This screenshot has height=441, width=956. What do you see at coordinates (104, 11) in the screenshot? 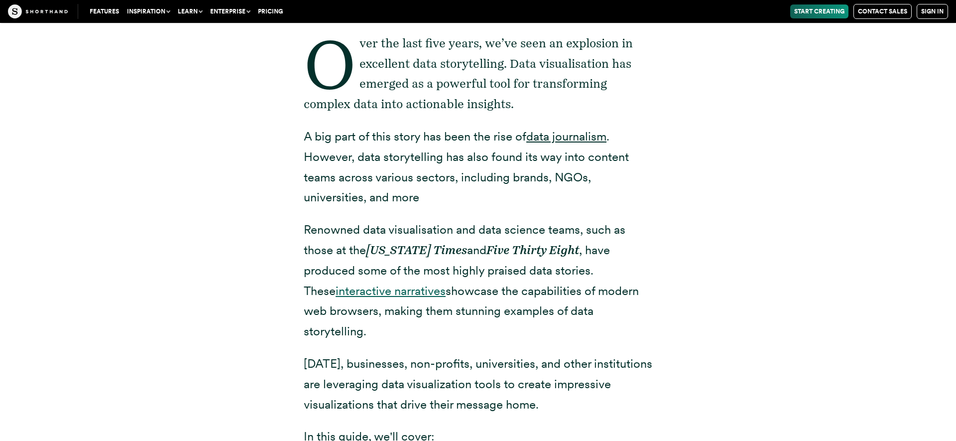
I see `a: Features` at bounding box center [104, 11].